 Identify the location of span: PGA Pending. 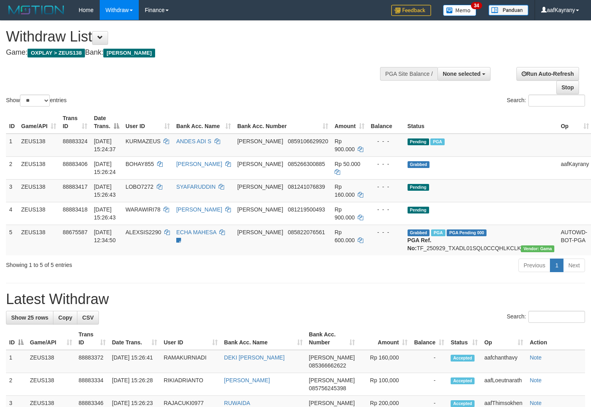
(467, 233).